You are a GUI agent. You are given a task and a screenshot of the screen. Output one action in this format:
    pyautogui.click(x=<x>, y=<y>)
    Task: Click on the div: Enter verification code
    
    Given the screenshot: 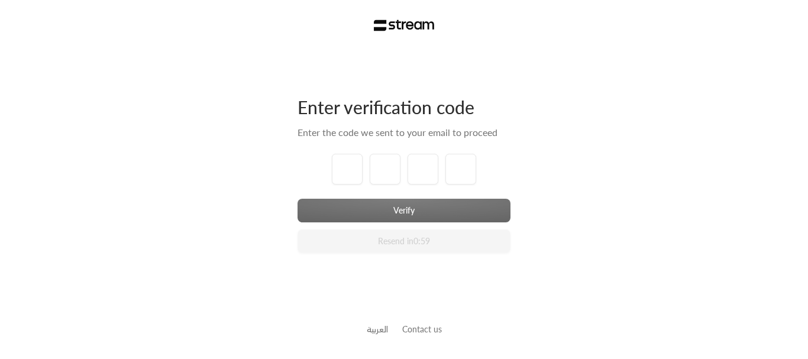 What is the action you would take?
    pyautogui.click(x=404, y=107)
    